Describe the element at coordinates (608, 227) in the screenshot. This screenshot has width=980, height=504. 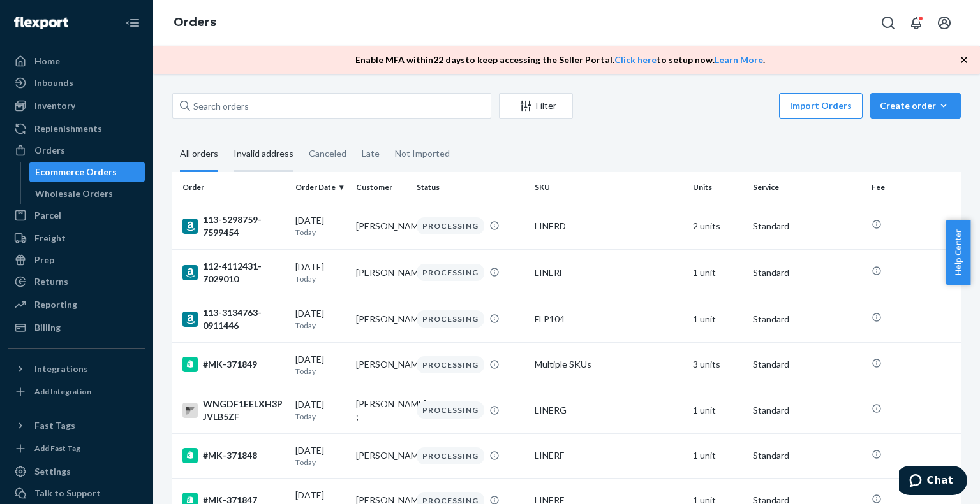
I see `div: LINERD` at that location.